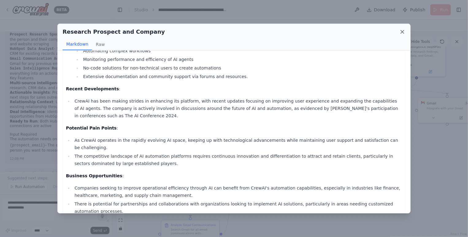 This screenshot has width=468, height=237. I want to click on li: As CrewAI operates in the rapidly evolving AI space, keeping up with technological advancements w..., so click(237, 144).